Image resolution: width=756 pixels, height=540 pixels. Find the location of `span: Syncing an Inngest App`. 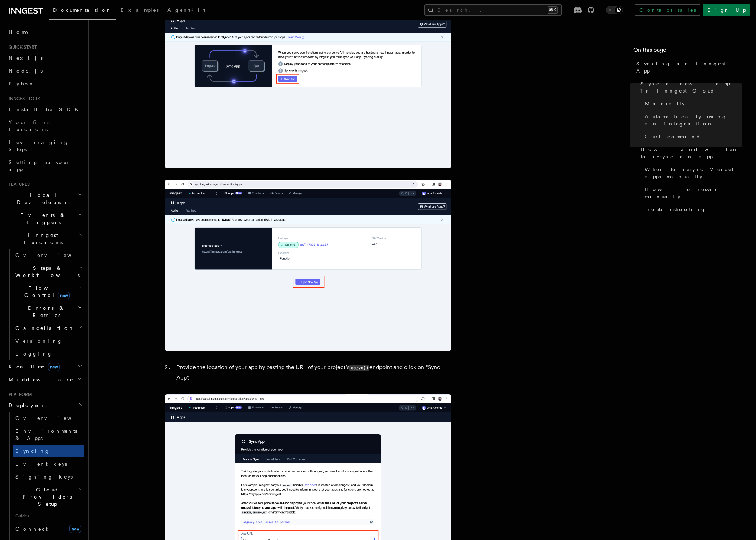

span: Syncing an Inngest App is located at coordinates (689, 67).